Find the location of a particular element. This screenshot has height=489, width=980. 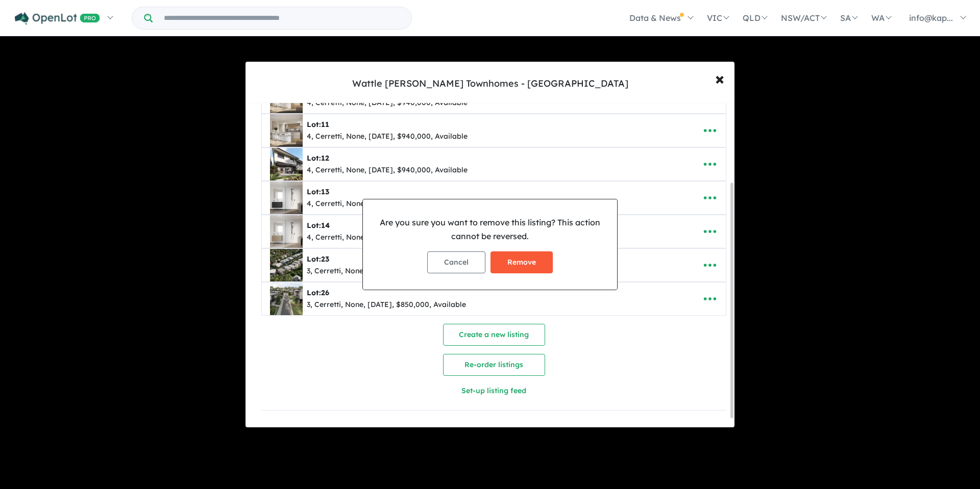

p: Are you sure you want to remove this listing? This action cannot be reversed. is located at coordinates (490, 230).